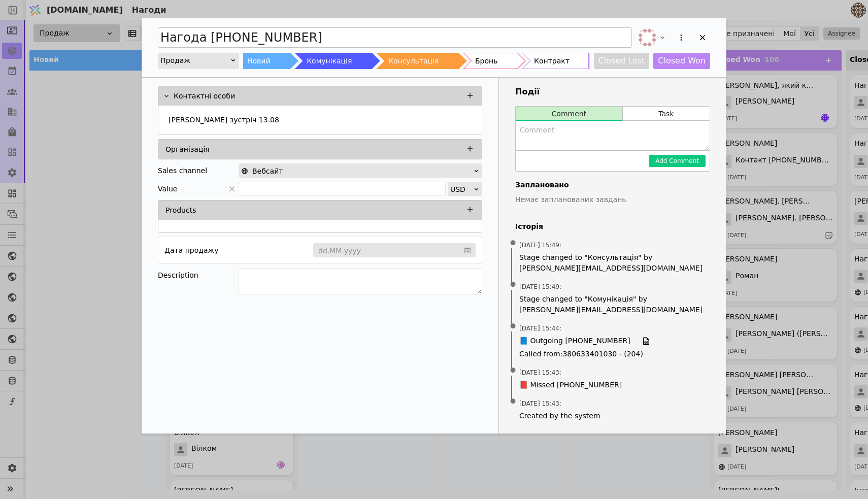 This screenshot has height=499, width=868. Describe the element at coordinates (182, 170) in the screenshot. I see `div: Sales channel` at that location.